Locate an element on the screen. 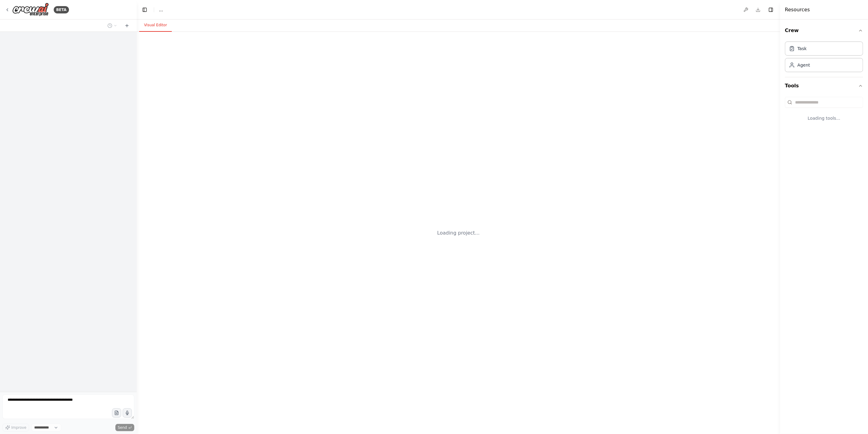 This screenshot has width=868, height=434. div: Crew is located at coordinates (824, 58).